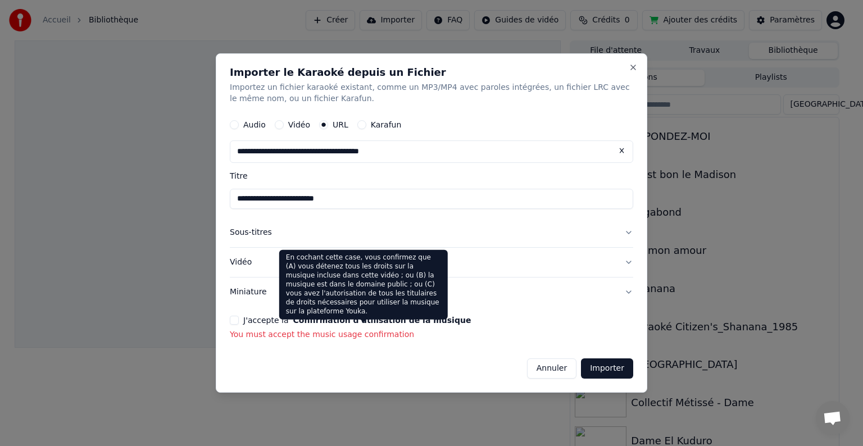 Image resolution: width=863 pixels, height=446 pixels. I want to click on label: Audio, so click(255, 125).